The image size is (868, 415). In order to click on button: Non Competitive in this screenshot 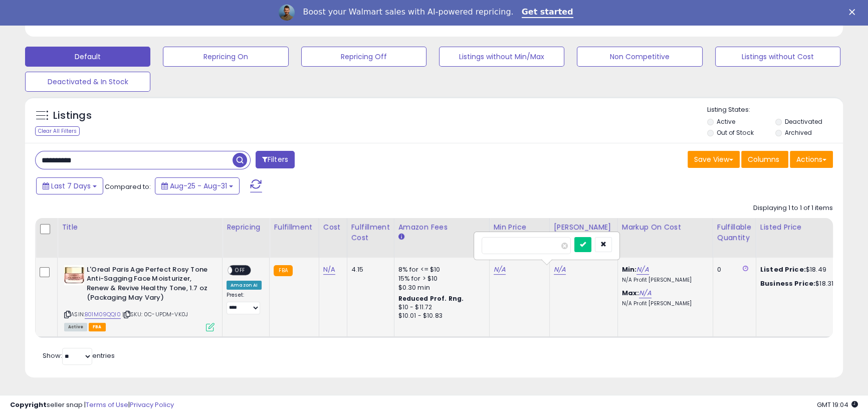, I will do `click(640, 56)`.